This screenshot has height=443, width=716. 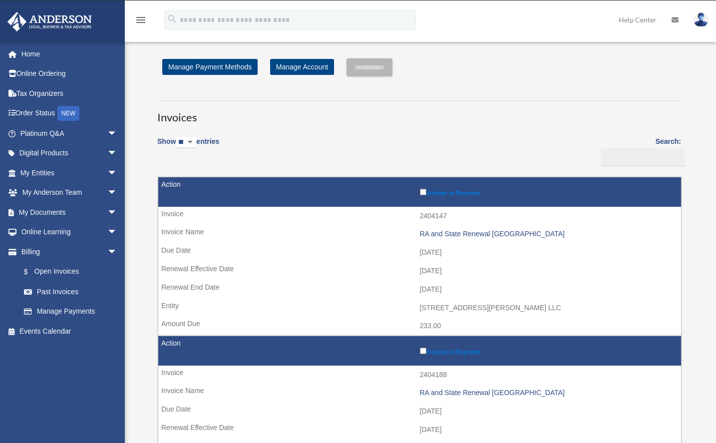 I want to click on a: Past Invoices, so click(x=70, y=291).